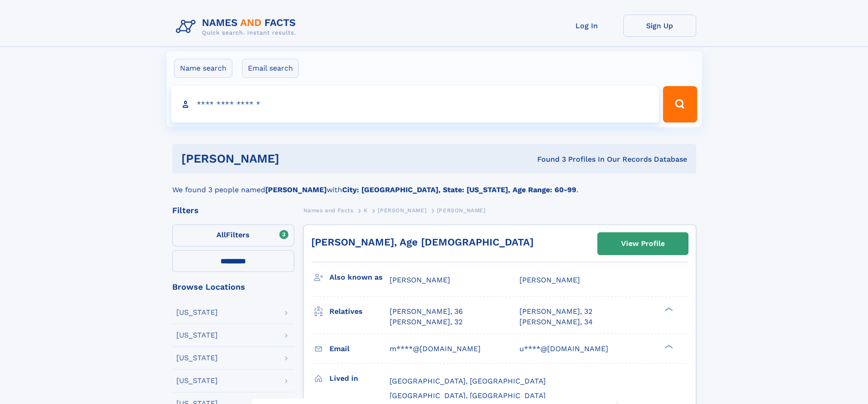 This screenshot has width=868, height=404. What do you see at coordinates (415, 104) in the screenshot?
I see `input: search input` at bounding box center [415, 104].